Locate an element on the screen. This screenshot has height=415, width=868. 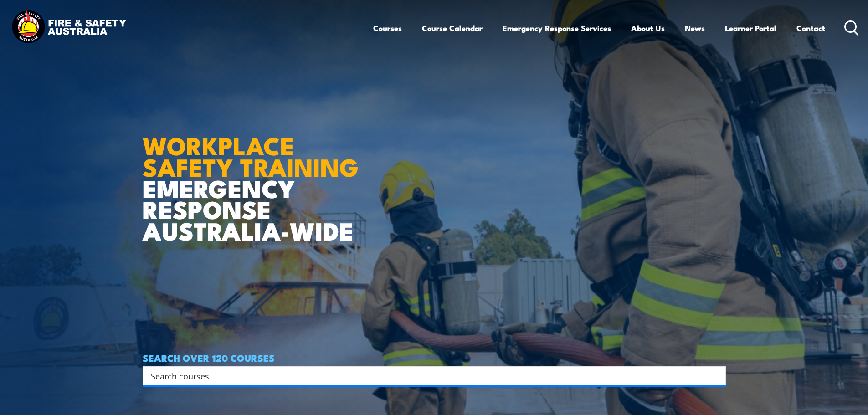
form: Search form is located at coordinates (430, 376).